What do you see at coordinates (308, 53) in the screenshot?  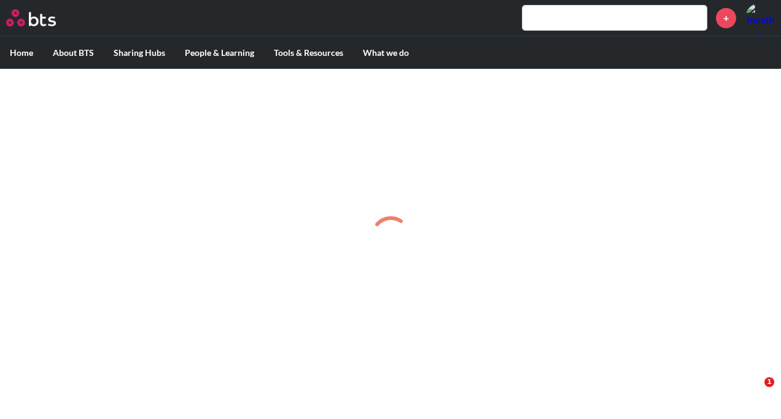 I see `label: Tools & Resources` at bounding box center [308, 53].